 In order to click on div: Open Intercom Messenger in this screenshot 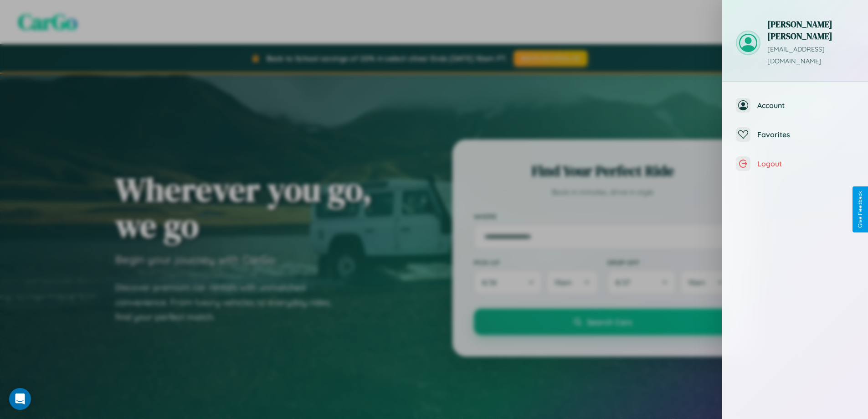, I will do `click(20, 399)`.